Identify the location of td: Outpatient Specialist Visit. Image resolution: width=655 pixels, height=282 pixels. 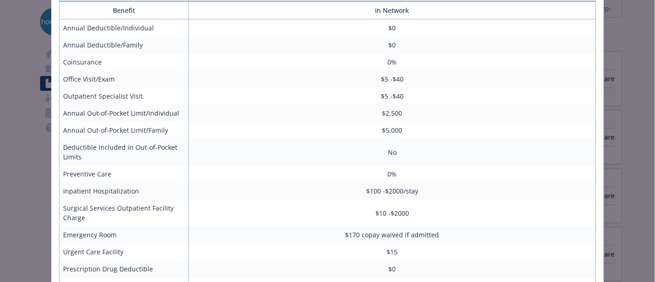
(124, 96).